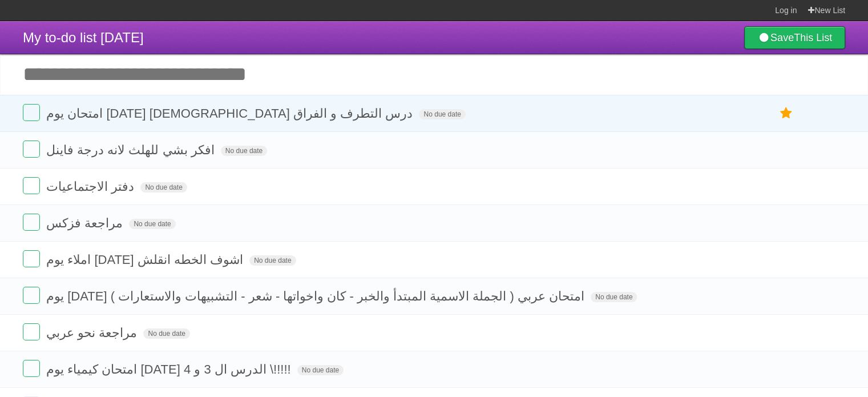  Describe the element at coordinates (132, 149) in the screenshot. I see `span: افكر بشي للهلث لانه درجة فاينل` at that location.